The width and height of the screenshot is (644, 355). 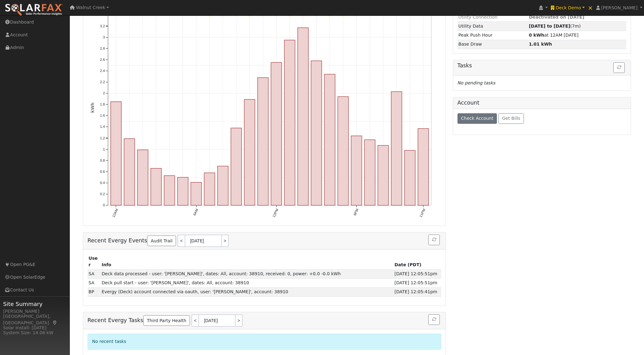 I want to click on i: 12PM - Clear, so click(x=276, y=13).